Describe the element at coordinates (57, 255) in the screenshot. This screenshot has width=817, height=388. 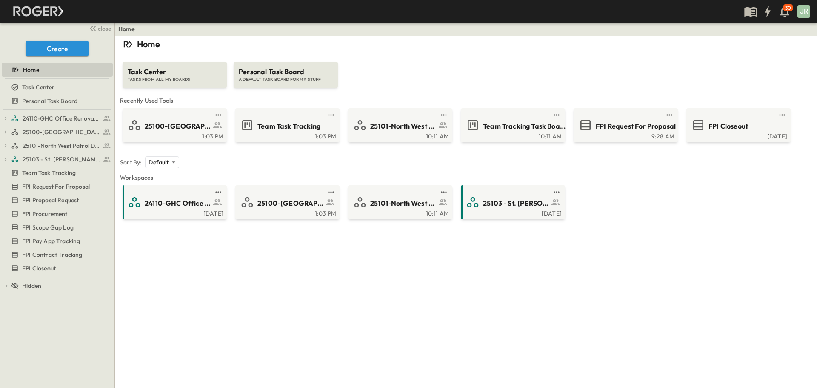
I see `div: FPI Contract Trackingtest` at that location.